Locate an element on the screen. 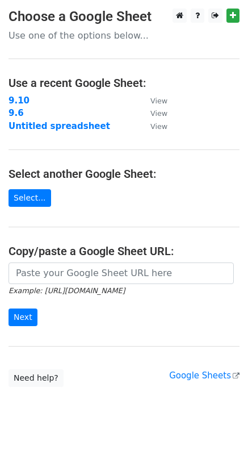  h4: Use a recent Google Sheet: is located at coordinates (124, 83).